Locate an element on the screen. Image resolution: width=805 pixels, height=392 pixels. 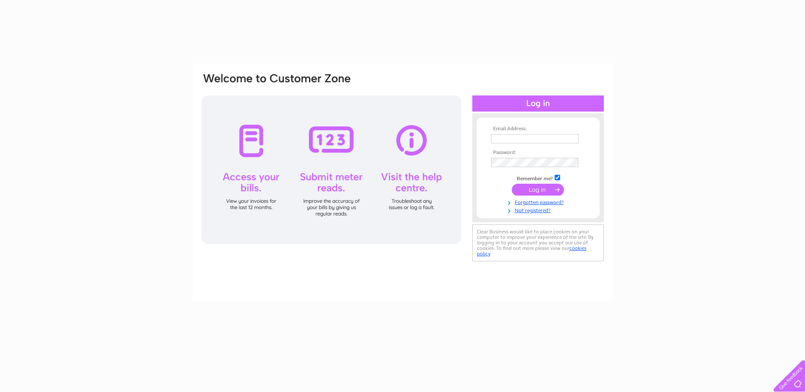
th: Password: is located at coordinates (538, 153).